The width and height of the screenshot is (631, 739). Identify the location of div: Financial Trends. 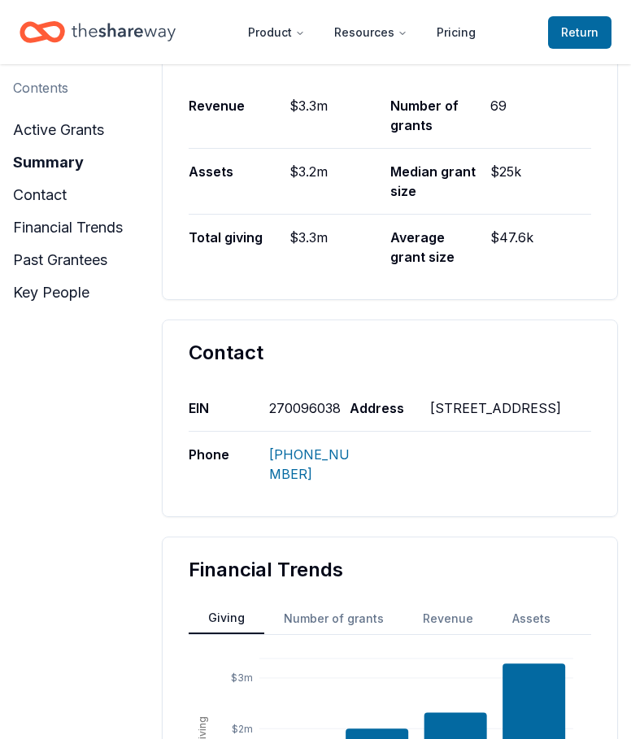
(389, 570).